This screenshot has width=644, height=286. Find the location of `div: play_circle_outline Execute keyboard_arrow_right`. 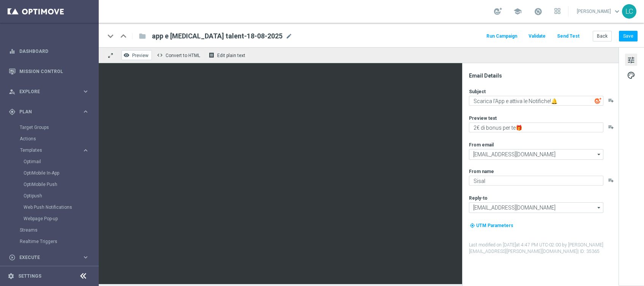

div: play_circle_outline Execute keyboard_arrow_right is located at coordinates (49, 257).